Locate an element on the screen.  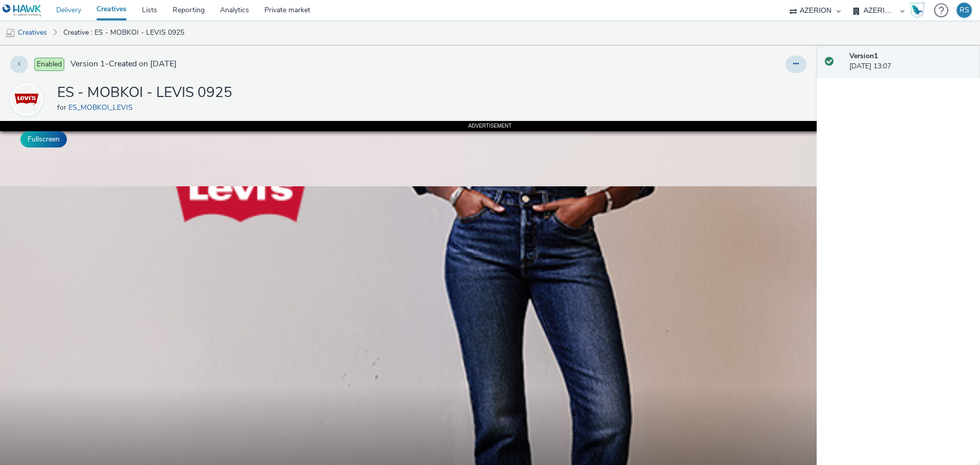
span: for is located at coordinates (63, 107).